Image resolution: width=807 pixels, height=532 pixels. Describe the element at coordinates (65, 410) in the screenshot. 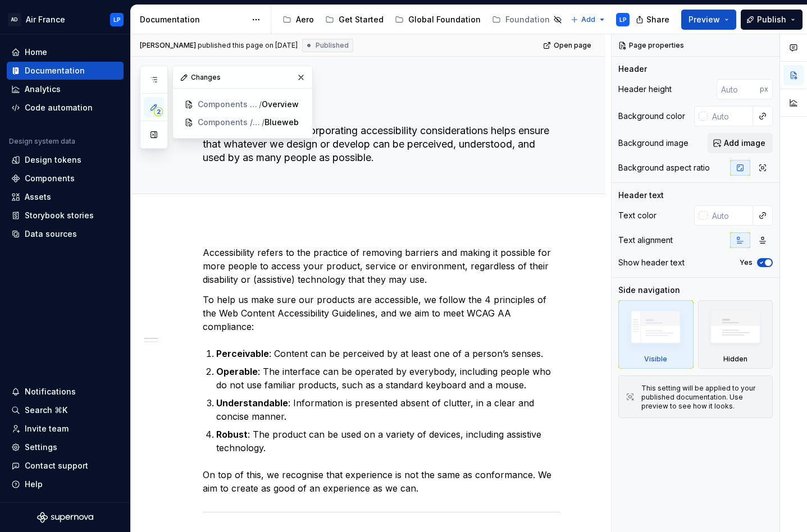

I see `button: Search ⌘K` at that location.